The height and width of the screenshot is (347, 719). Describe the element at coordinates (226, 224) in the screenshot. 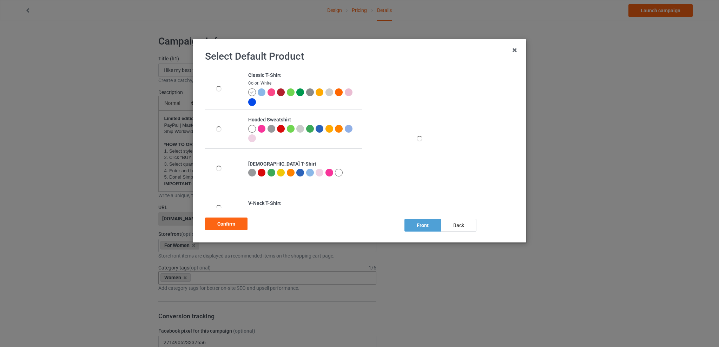

I see `div: Confirm` at that location.